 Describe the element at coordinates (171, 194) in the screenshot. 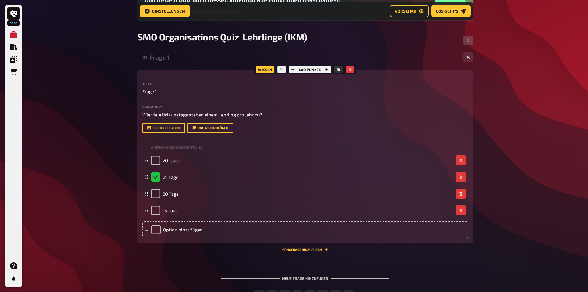

I see `span: 30 Tage` at that location.